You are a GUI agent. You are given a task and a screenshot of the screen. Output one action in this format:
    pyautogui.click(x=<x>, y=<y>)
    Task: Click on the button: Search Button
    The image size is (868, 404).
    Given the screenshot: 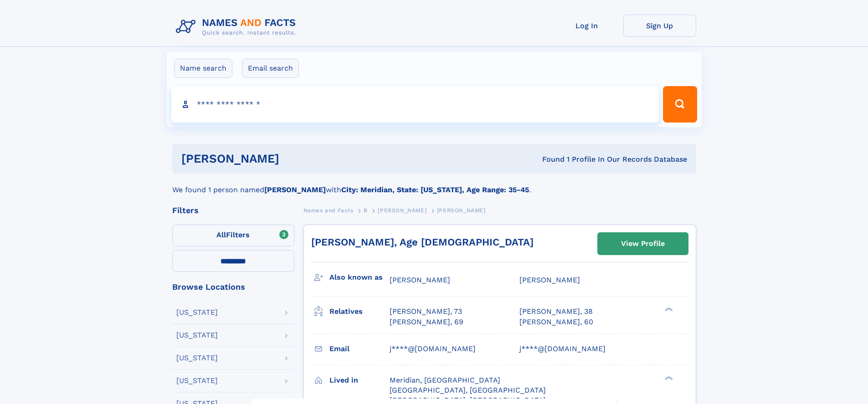 What is the action you would take?
    pyautogui.click(x=680, y=104)
    